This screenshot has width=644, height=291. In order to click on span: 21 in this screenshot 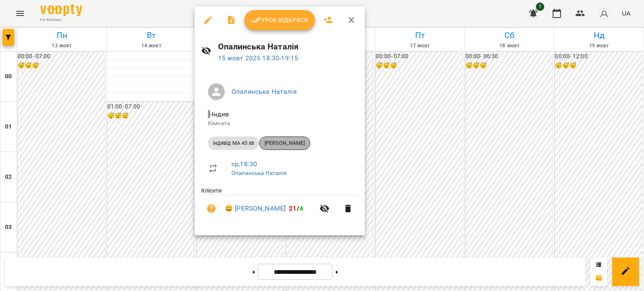, I will do `click(293, 208)`.